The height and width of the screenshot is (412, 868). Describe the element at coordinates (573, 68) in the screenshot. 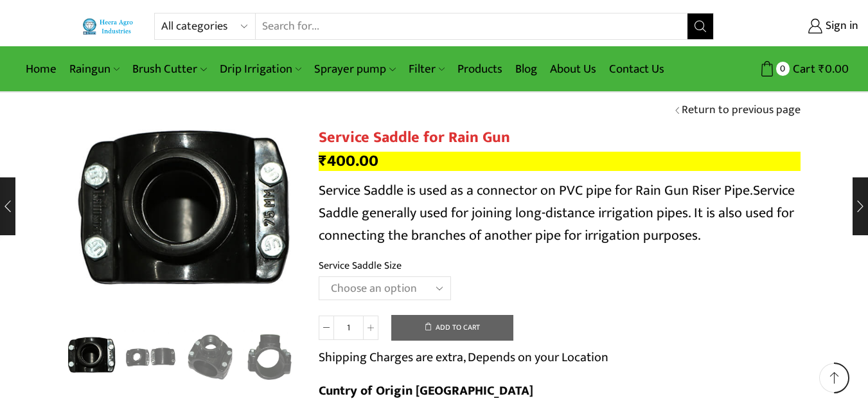

I see `a: About Us` at that location.